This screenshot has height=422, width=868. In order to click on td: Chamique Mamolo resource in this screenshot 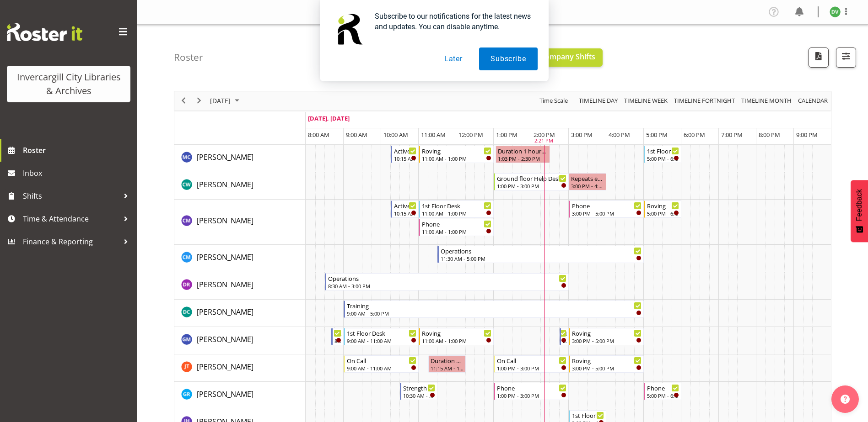, I will do `click(240, 222)`.